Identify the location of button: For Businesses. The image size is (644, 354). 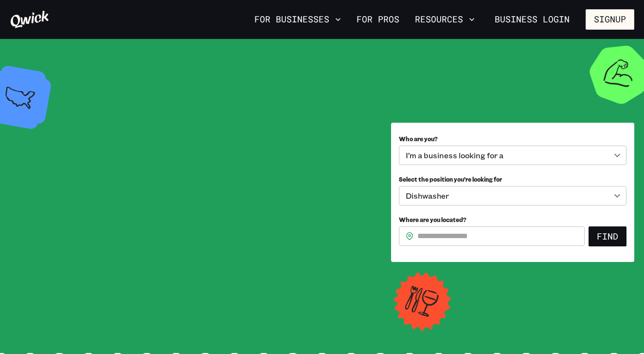
(298, 19).